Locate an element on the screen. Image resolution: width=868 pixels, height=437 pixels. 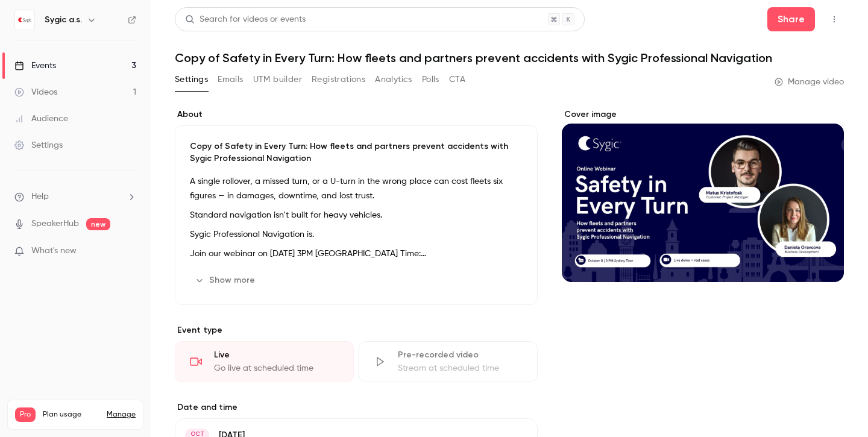
button: Registrations is located at coordinates (338, 80).